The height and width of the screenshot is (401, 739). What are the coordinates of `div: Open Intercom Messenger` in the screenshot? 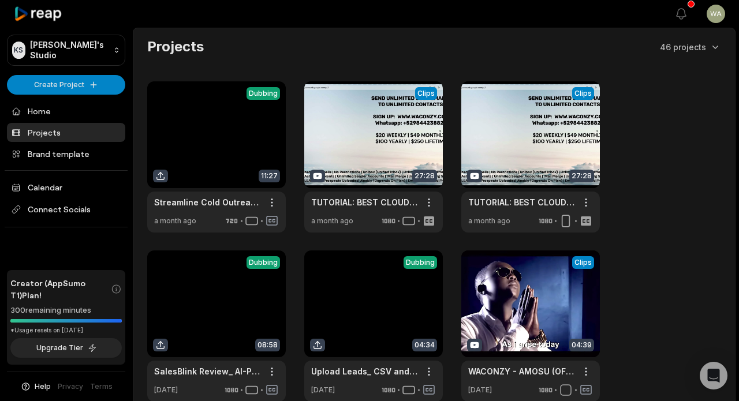 It's located at (714, 376).